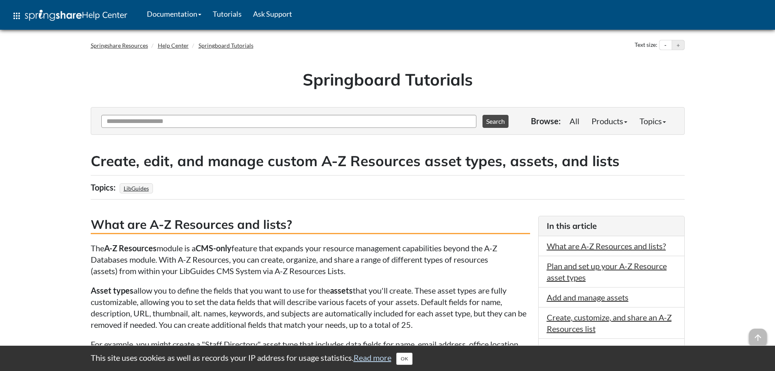 This screenshot has height=371, width=775. Describe the element at coordinates (404, 358) in the screenshot. I see `button: Close` at that location.